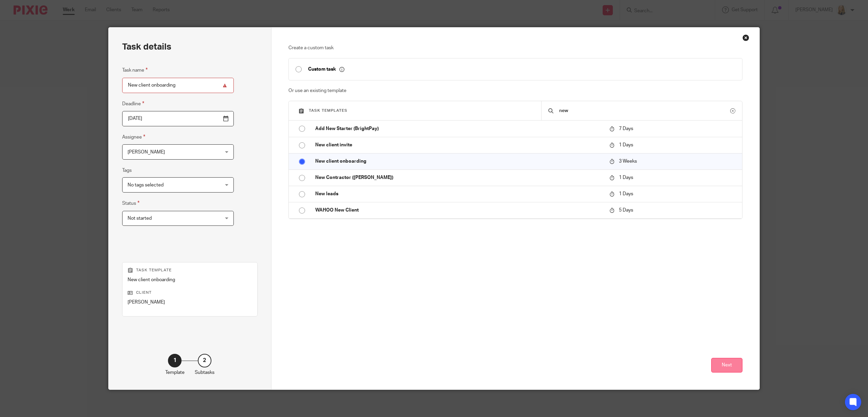 The image size is (868, 417). Describe the element at coordinates (626, 129) in the screenshot. I see `span: 7 Days` at that location.